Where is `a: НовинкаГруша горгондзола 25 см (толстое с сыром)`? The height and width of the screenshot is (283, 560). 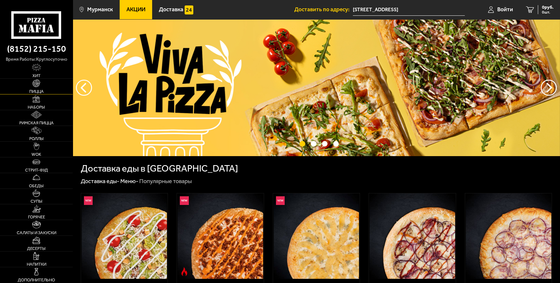 a: НовинкаГруша горгондзола 25 см (толстое с сыром) is located at coordinates (316, 236).